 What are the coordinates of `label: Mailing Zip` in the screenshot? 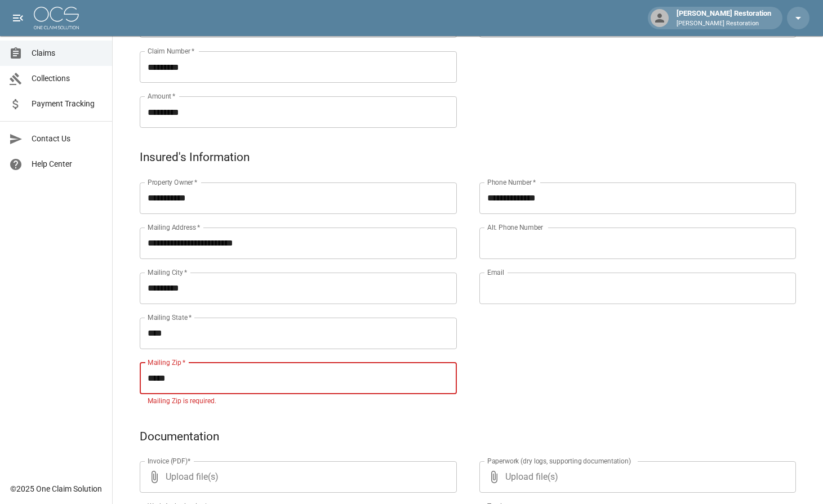 It's located at (167, 362).